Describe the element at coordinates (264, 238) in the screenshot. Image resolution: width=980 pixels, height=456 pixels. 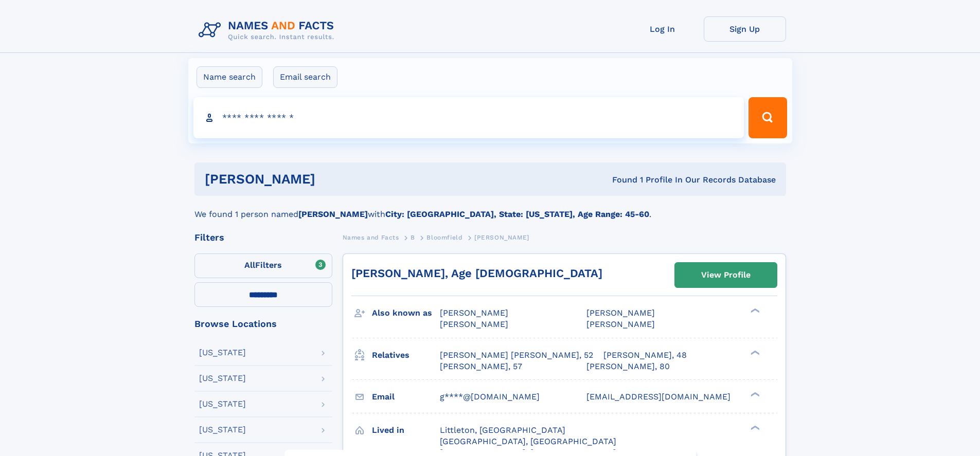
I see `div: Filters` at that location.